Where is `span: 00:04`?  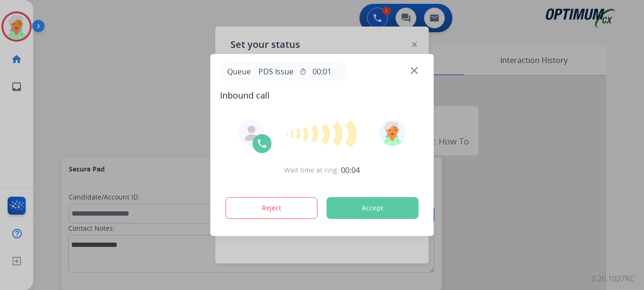
span: 00:04 is located at coordinates (351, 170).